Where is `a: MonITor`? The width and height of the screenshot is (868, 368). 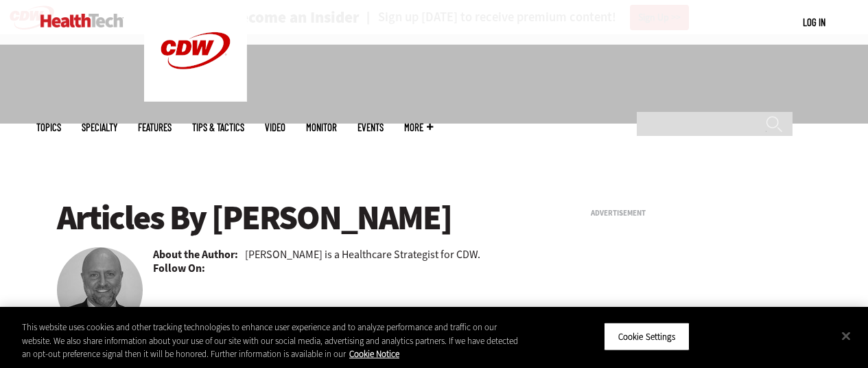 a: MonITor is located at coordinates (322, 127).